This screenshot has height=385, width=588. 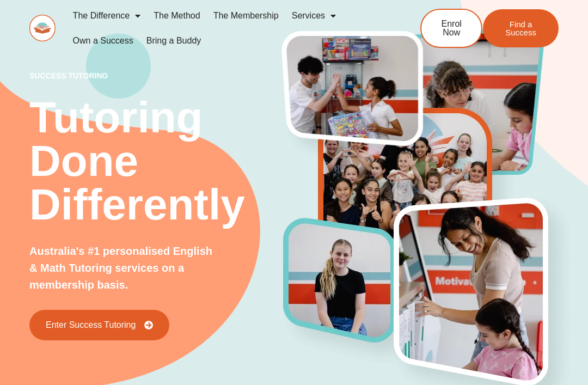 I want to click on h2: Tutoring Done Differently, so click(x=156, y=161).